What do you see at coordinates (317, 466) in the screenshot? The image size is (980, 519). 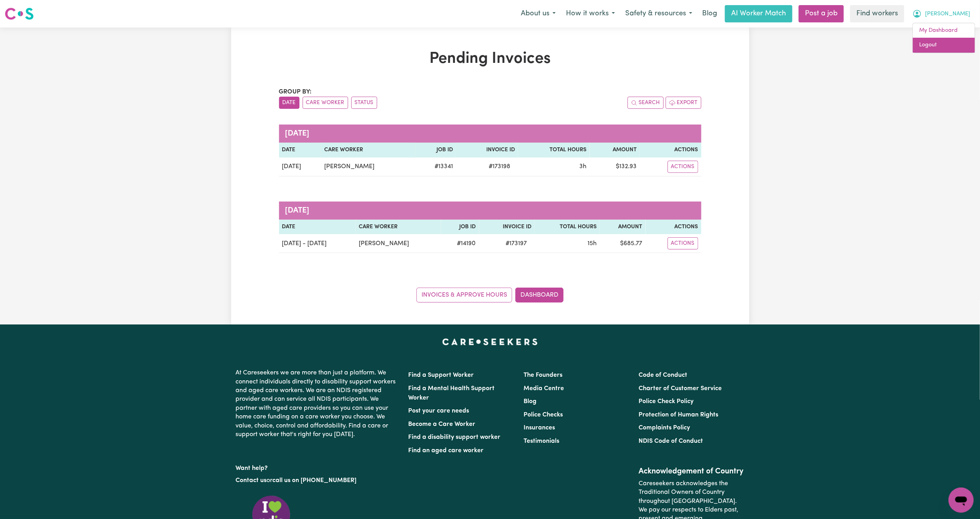 I see `p: Want help?` at bounding box center [317, 466].